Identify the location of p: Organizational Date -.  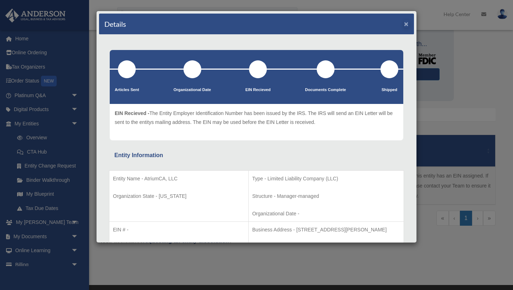
(326, 213).